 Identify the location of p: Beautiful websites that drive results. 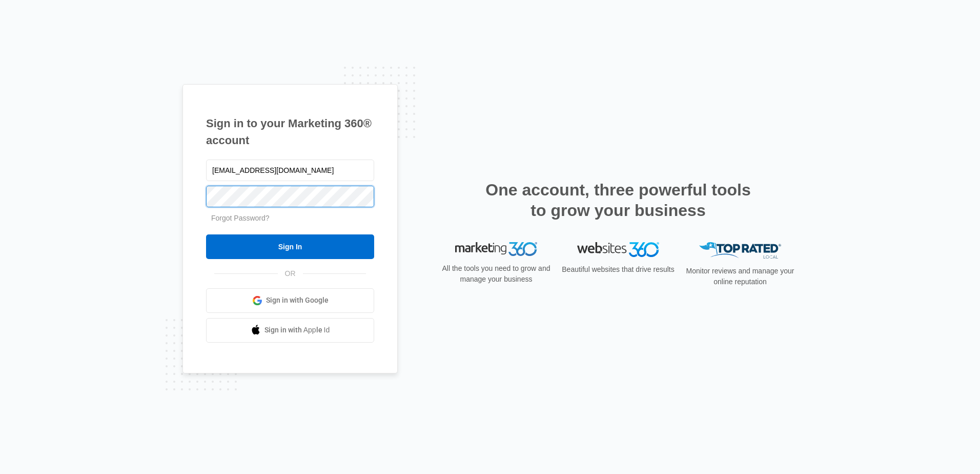
(618, 269).